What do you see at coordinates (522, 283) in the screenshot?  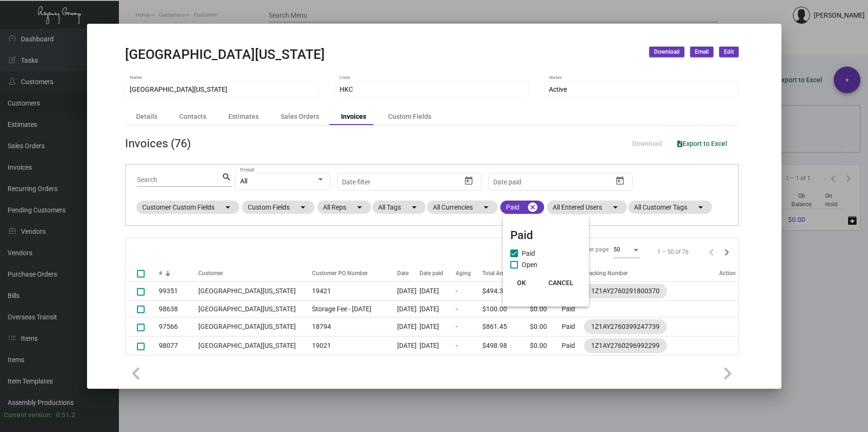 I see `span: OK` at bounding box center [522, 283].